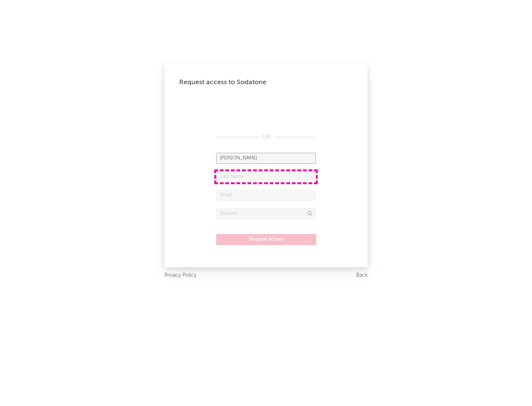  Describe the element at coordinates (362, 275) in the screenshot. I see `a: Back` at that location.